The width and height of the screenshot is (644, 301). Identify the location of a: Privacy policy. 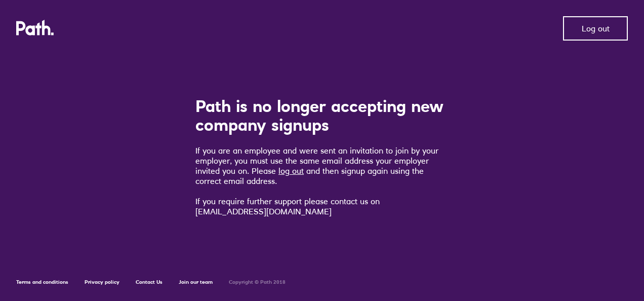
(101, 281).